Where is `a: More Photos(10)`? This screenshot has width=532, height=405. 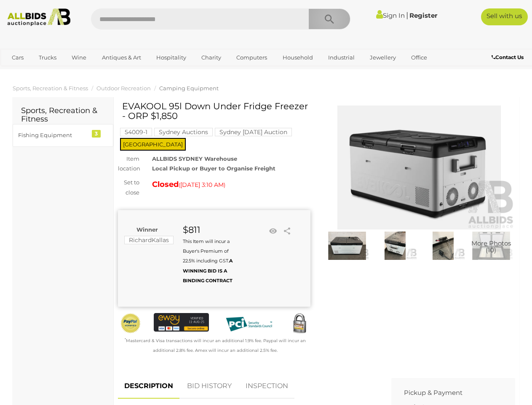 a: More Photos(10) is located at coordinates (491, 246).